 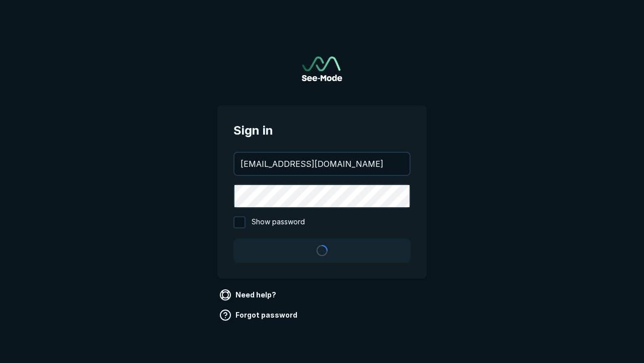 What do you see at coordinates (322, 69) in the screenshot?
I see `a: Go to sign in` at bounding box center [322, 69].